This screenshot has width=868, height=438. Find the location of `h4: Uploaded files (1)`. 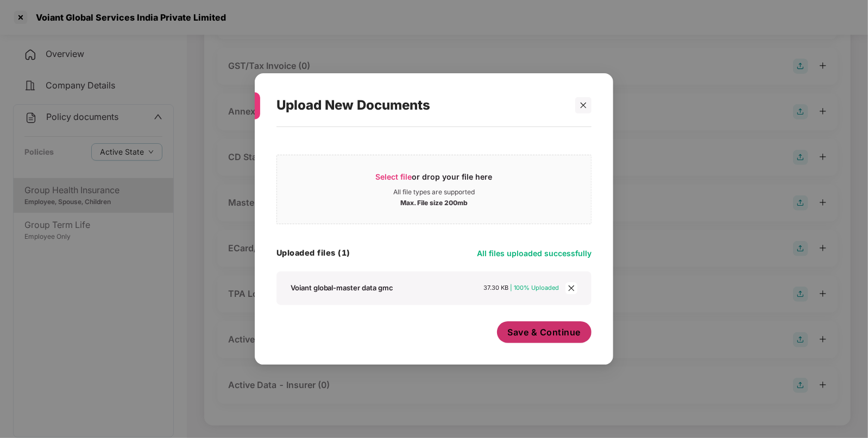

h4: Uploaded files (1) is located at coordinates (313, 253).